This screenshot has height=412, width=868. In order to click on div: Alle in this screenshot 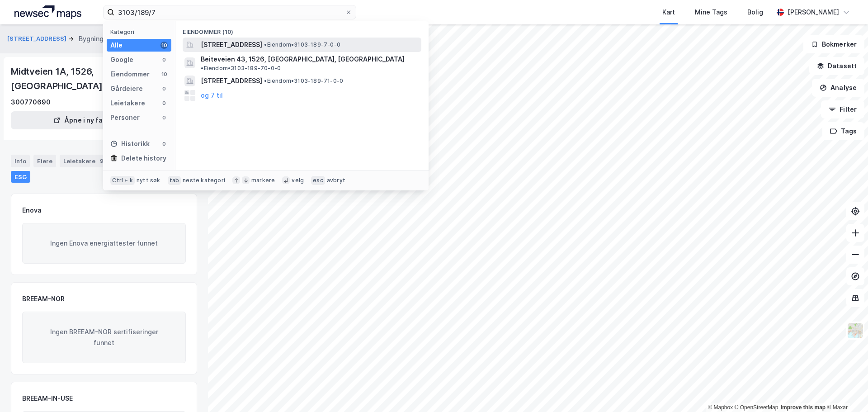, I will do `click(116, 45)`.